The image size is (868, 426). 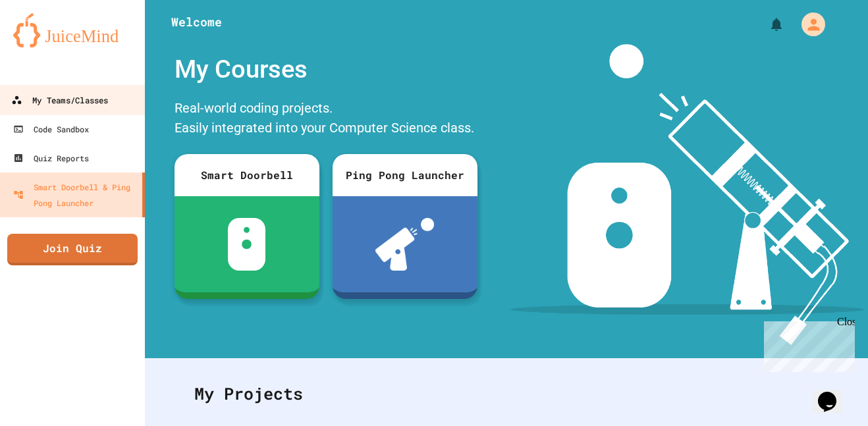 What do you see at coordinates (75, 195) in the screenshot?
I see `div: Smart Doorbell & Ping Pong Launcher` at bounding box center [75, 195].